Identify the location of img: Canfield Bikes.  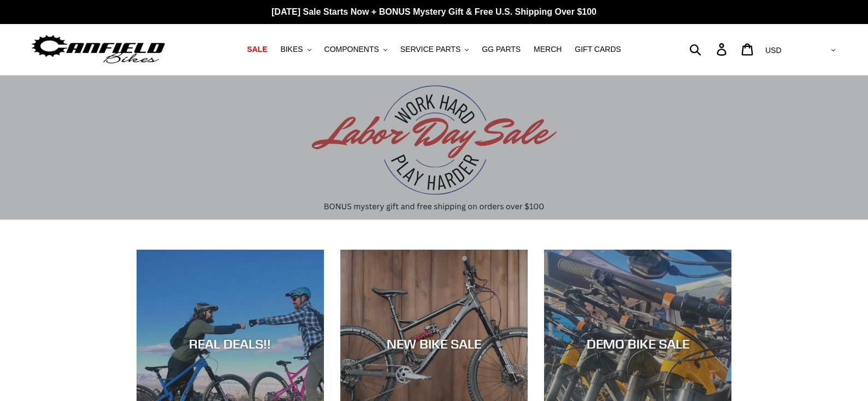
(98, 49).